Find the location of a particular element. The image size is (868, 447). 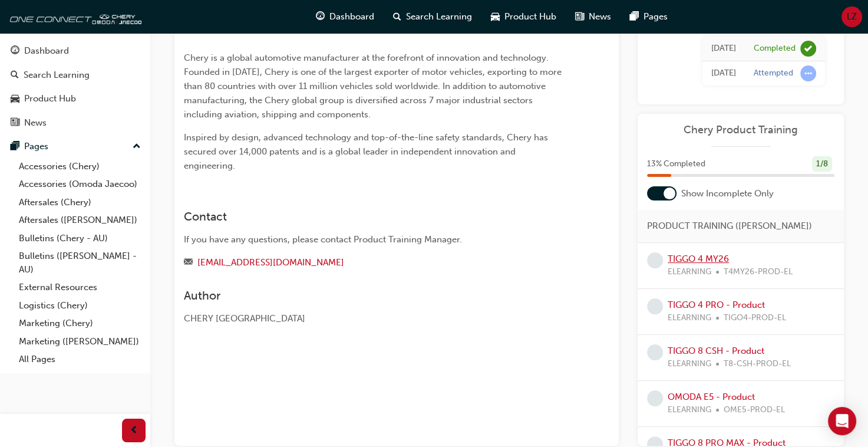

a: oneconnect is located at coordinates (74, 16).